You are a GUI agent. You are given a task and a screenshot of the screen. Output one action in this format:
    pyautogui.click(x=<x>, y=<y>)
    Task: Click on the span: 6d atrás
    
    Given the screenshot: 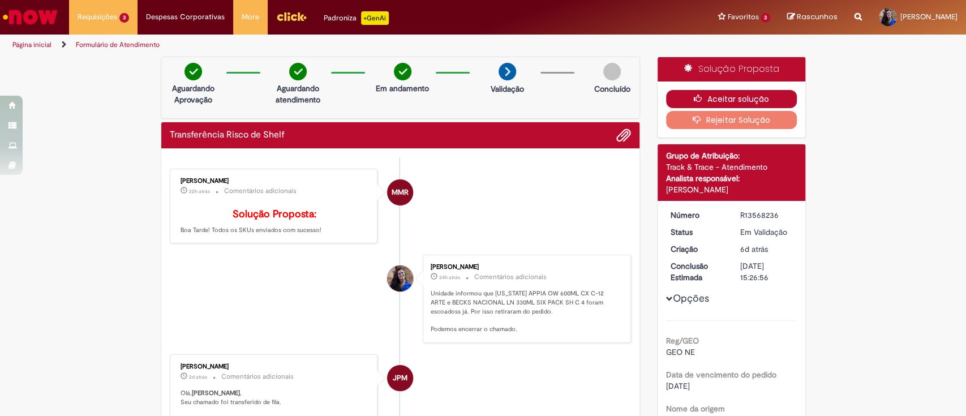 What is the action you would take?
    pyautogui.click(x=754, y=249)
    